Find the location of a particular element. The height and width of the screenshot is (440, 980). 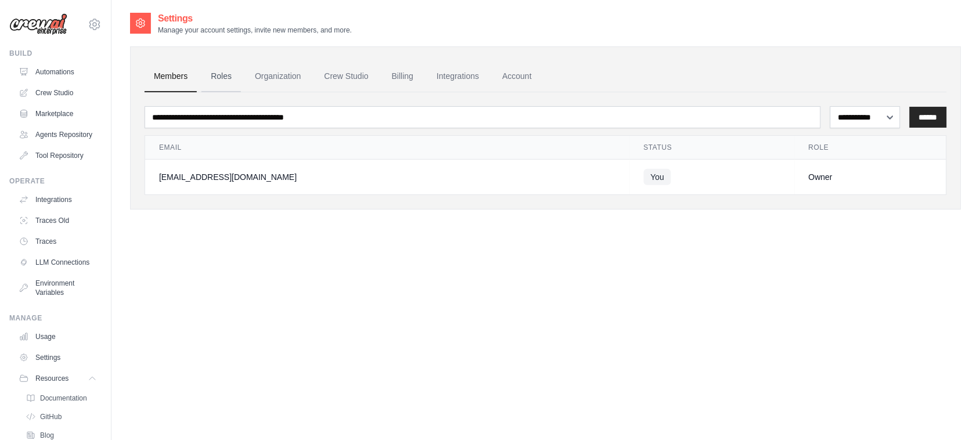

th: Email is located at coordinates (387, 147).